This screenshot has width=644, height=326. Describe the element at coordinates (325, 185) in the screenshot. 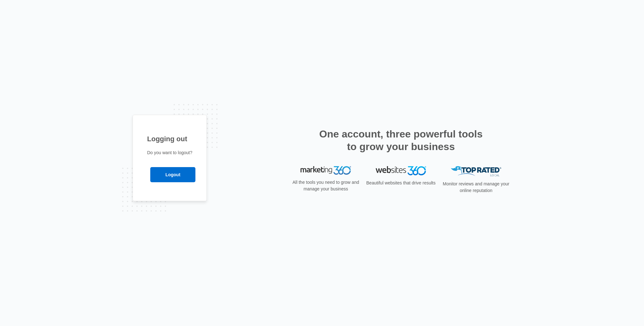

I see `p: All the tools you need to grow and manage your business` at that location.